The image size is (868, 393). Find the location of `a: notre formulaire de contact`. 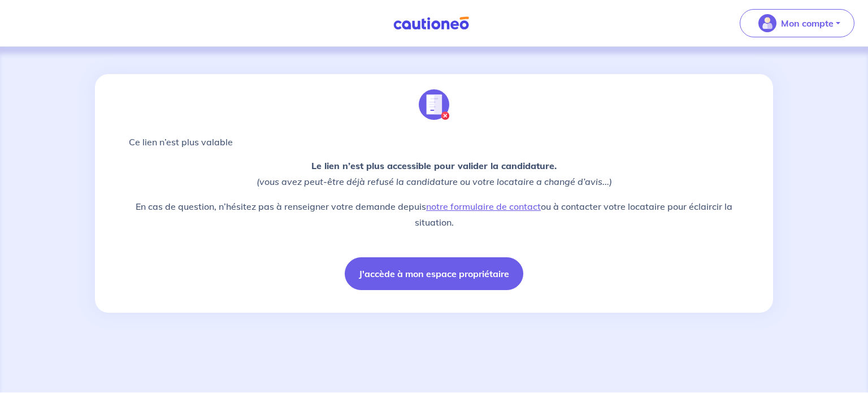

a: notre formulaire de contact is located at coordinates (483, 206).